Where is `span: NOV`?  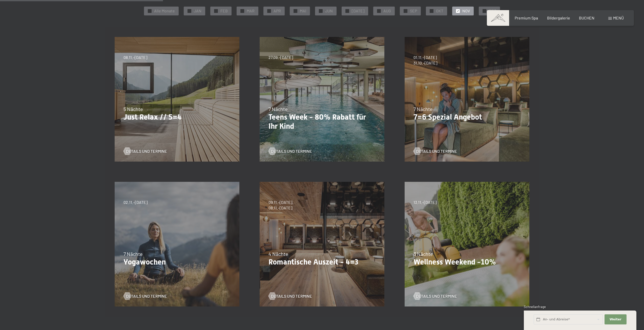
span: NOV is located at coordinates (466, 11).